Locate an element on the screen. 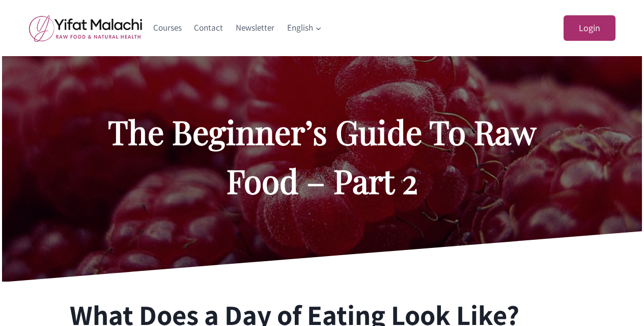  a: Login is located at coordinates (589, 28).